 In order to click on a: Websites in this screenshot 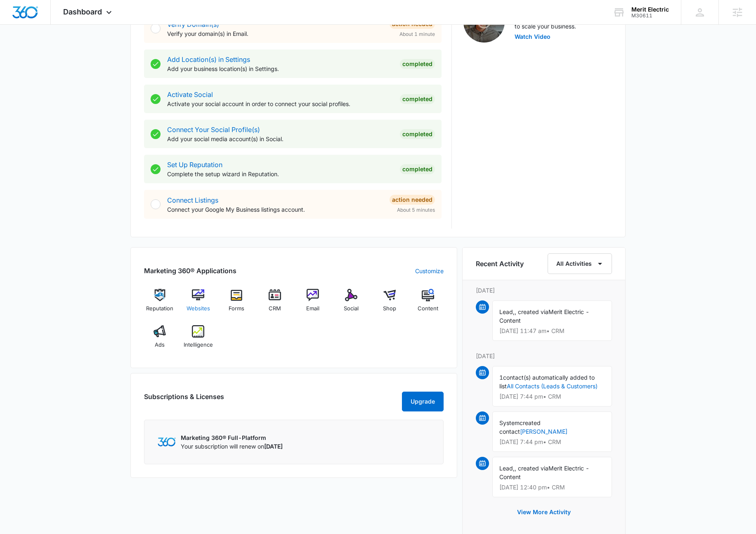, I will do `click(198, 304)`.